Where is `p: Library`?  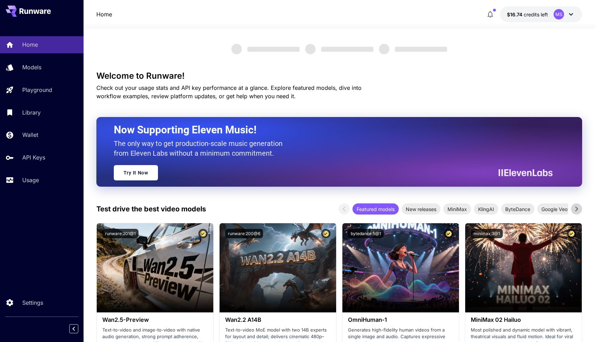 p: Library is located at coordinates (31, 112).